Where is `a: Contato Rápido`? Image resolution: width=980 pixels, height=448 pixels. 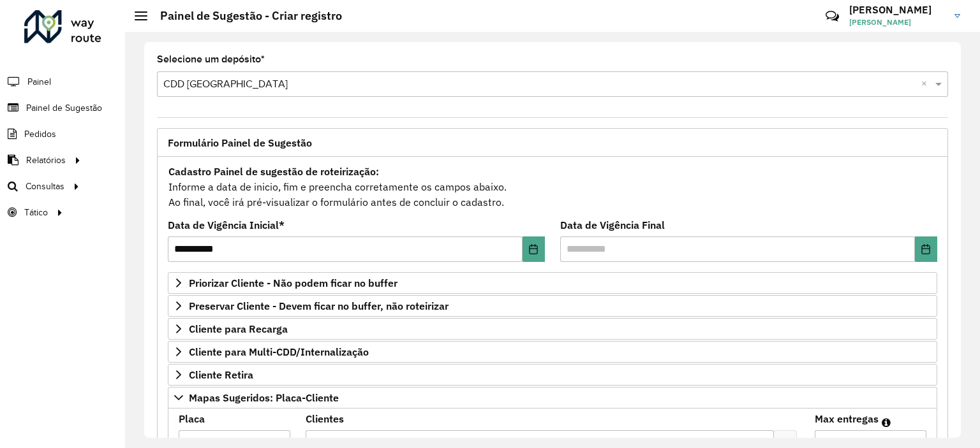
a: Contato Rápido is located at coordinates (832, 16).